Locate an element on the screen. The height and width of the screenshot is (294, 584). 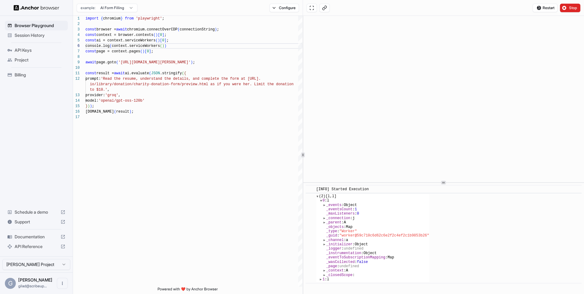
span: Map is located at coordinates (391, 257).